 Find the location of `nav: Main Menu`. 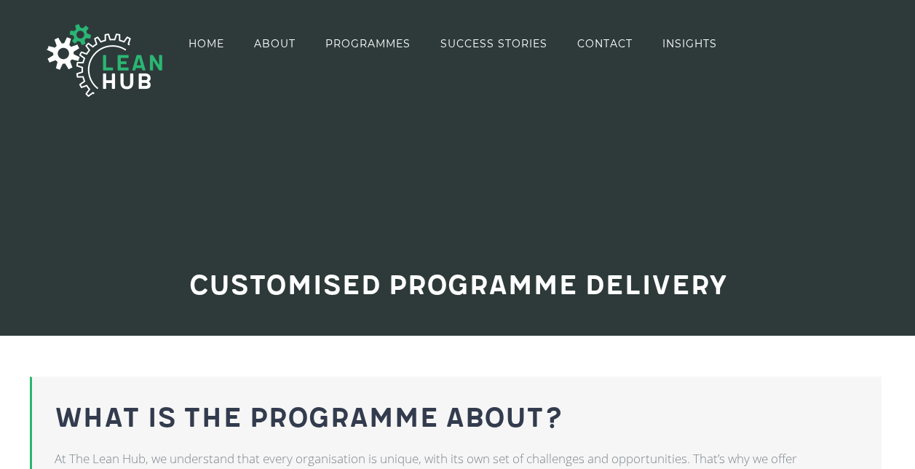

nav: Main Menu is located at coordinates (453, 43).